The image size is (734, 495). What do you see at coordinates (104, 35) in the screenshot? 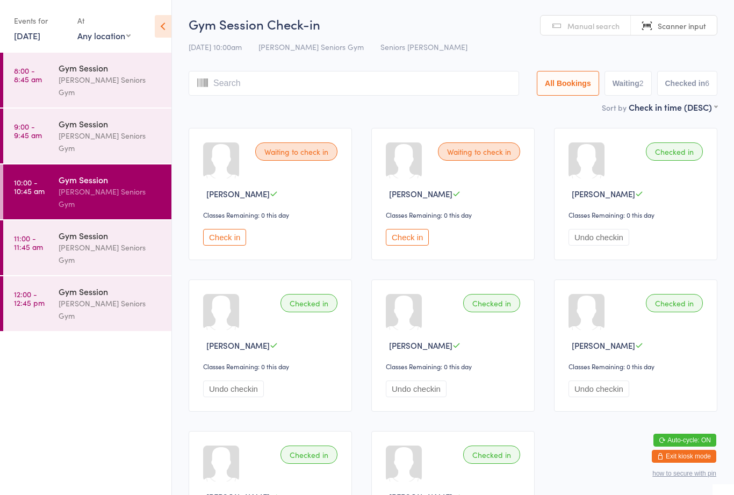
I see `div: Any location` at bounding box center [104, 35].